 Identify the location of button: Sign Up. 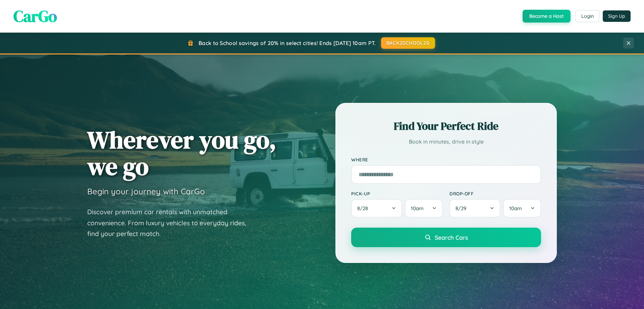
(617, 16).